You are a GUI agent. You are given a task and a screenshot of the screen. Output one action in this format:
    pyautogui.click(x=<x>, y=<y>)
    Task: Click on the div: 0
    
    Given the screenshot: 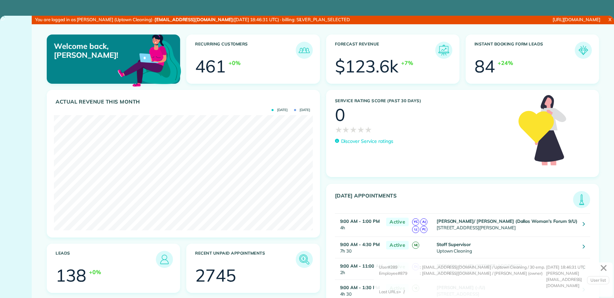 What is the action you would take?
    pyautogui.click(x=340, y=115)
    